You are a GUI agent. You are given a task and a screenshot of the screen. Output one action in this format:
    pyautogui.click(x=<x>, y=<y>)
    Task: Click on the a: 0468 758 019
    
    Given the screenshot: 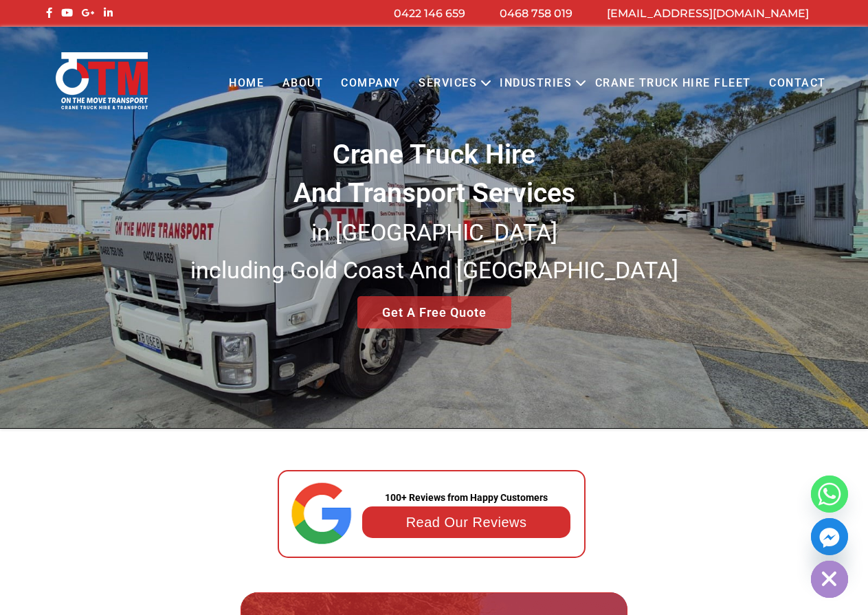 What is the action you would take?
    pyautogui.click(x=536, y=13)
    